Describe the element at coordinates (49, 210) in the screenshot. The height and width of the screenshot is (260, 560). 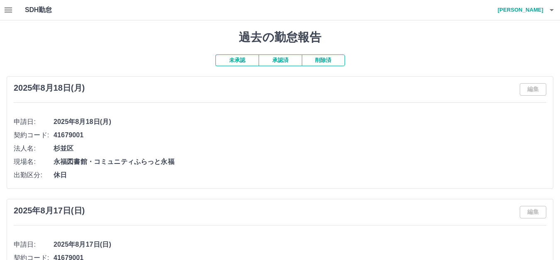
I see `h3: 2025年8月17日(日)` at that location.